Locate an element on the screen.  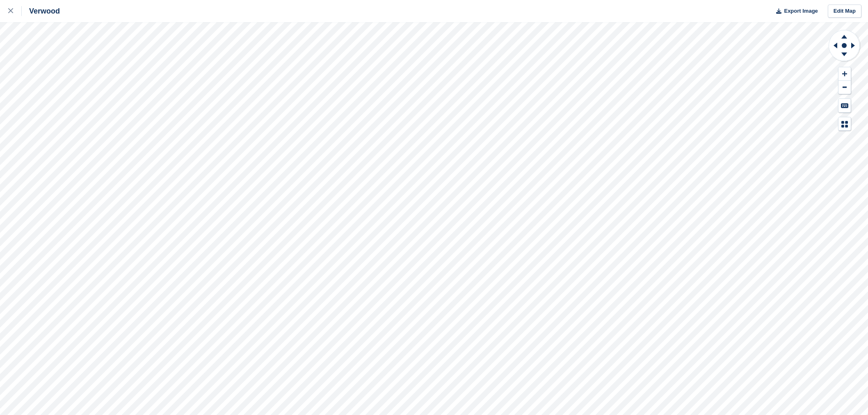
span: Export Image is located at coordinates (801, 11).